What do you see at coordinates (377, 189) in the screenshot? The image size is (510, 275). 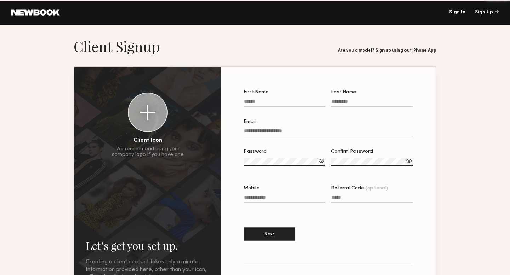 I see `span: (optional)` at bounding box center [377, 189].